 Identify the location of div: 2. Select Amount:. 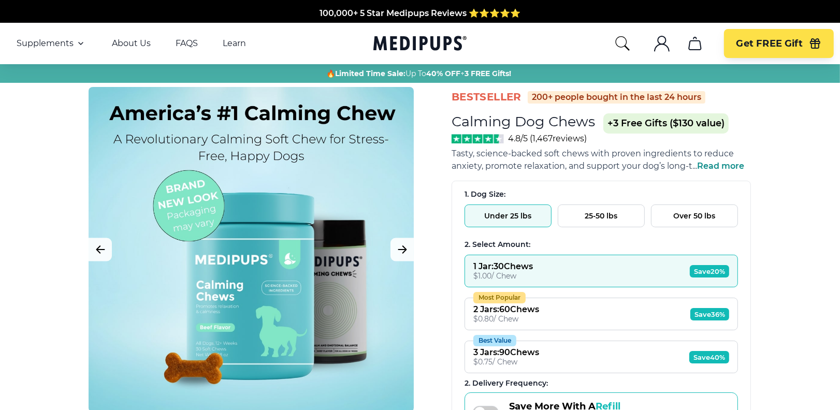
(601, 245).